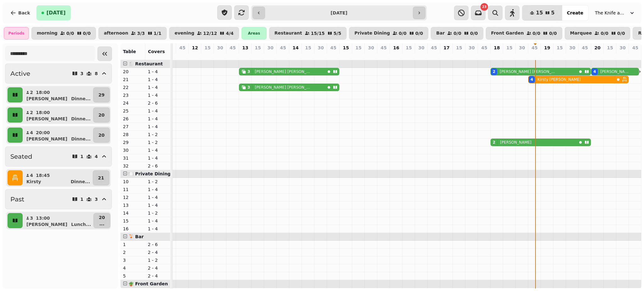 The height and width of the screenshot is (291, 644). I want to click on span: 🪴 Front Garden, so click(148, 284).